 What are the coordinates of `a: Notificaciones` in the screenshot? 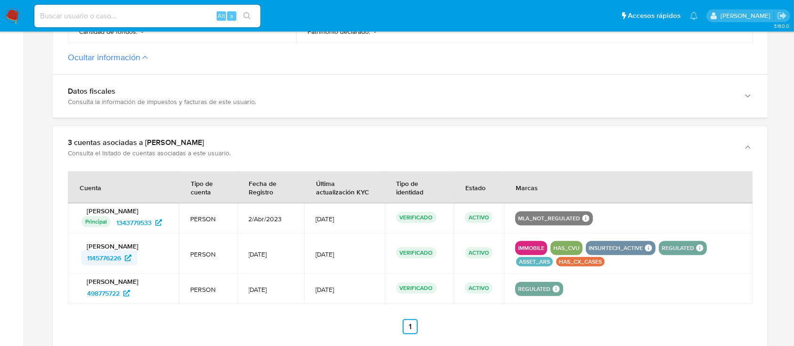 It's located at (693, 16).